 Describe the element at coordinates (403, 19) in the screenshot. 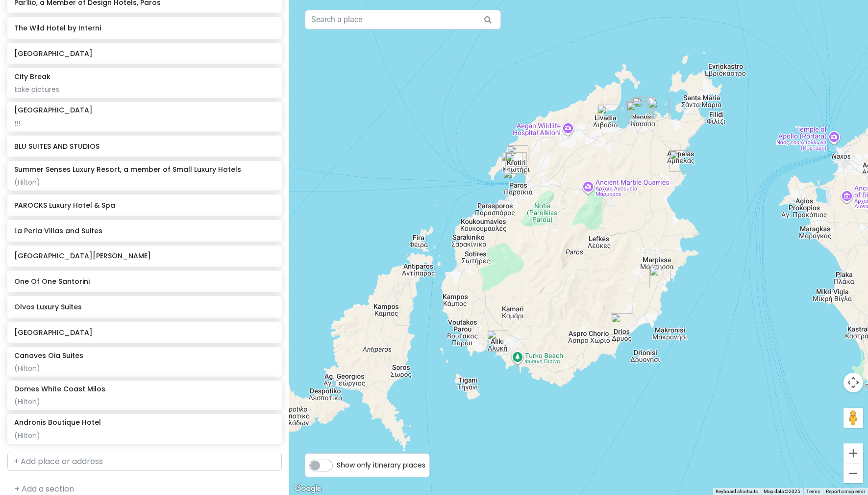

I see `input: Search a place` at that location.